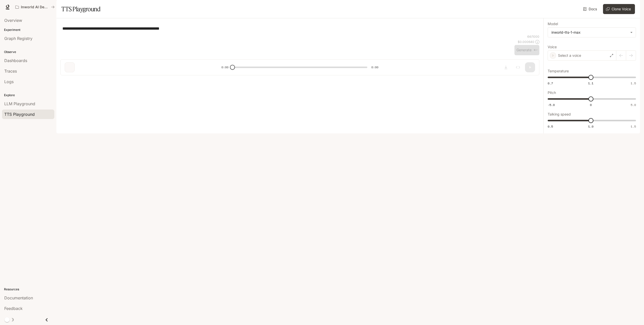  I want to click on p: Select a voice, so click(569, 56).